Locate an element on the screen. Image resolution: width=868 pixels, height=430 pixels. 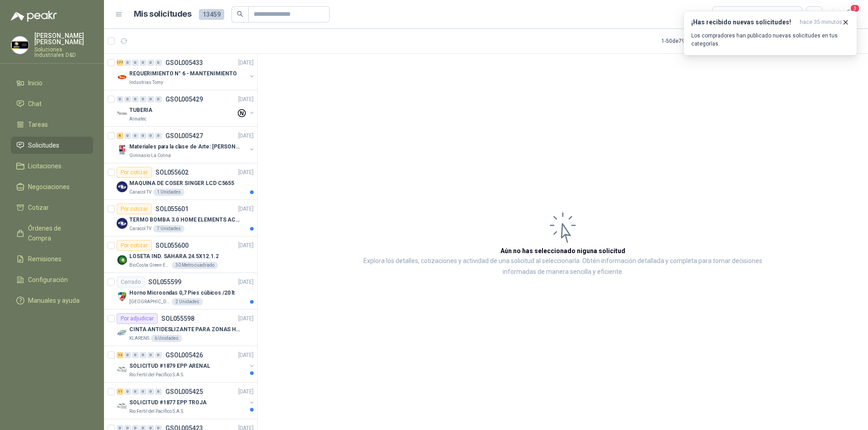
div: 6 Unidades is located at coordinates (167, 339).